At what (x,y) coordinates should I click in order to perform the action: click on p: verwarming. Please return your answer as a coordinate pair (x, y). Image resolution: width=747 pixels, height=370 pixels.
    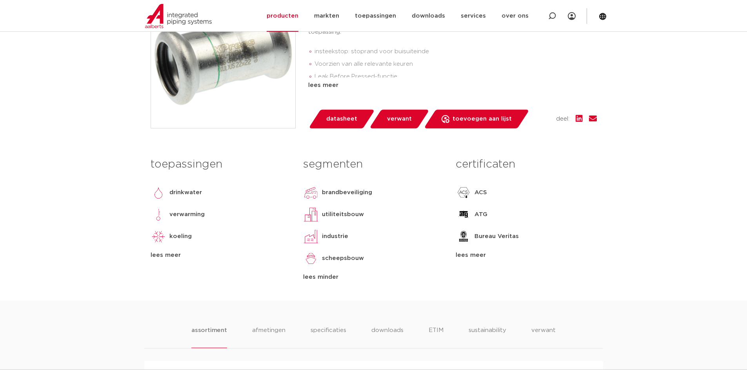
    Looking at the image, I should click on (187, 215).